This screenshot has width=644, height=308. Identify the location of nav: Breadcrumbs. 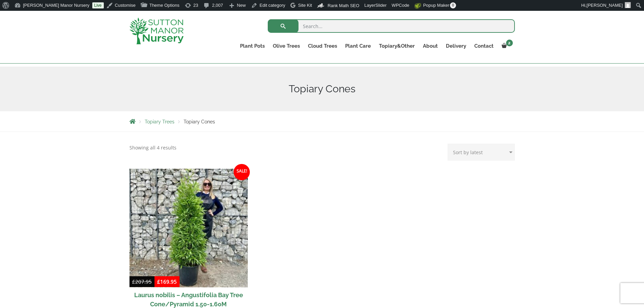
(322, 121).